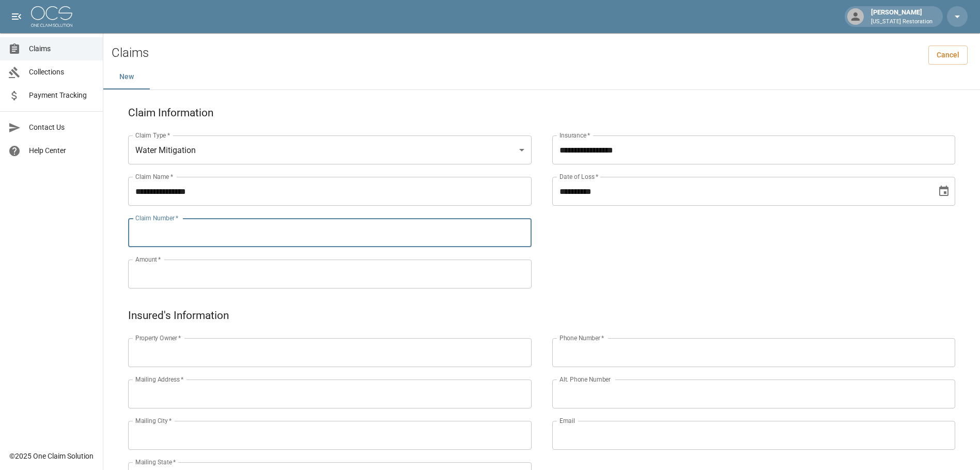 This screenshot has width=980, height=470. What do you see at coordinates (130, 53) in the screenshot?
I see `h2: Claims` at bounding box center [130, 53].